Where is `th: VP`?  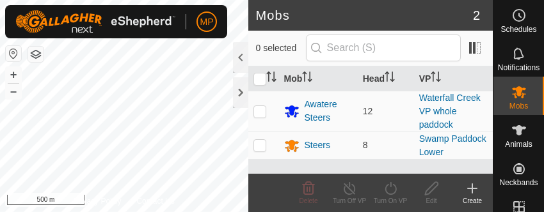 th: VP is located at coordinates (453, 79).